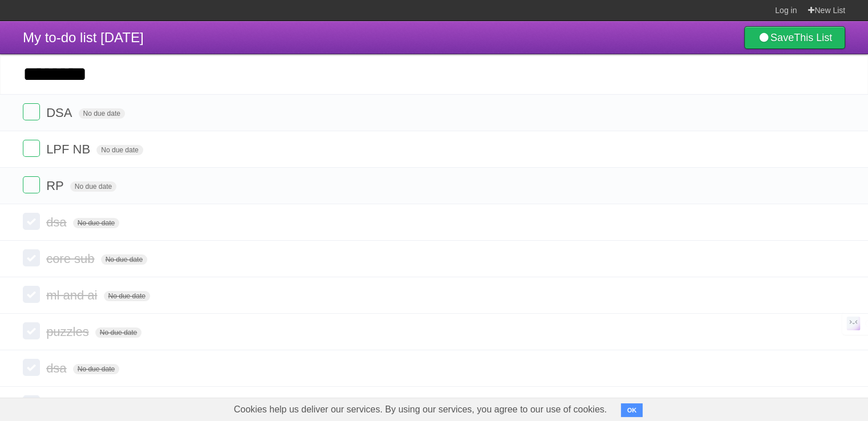  I want to click on span: DSA, so click(60, 112).